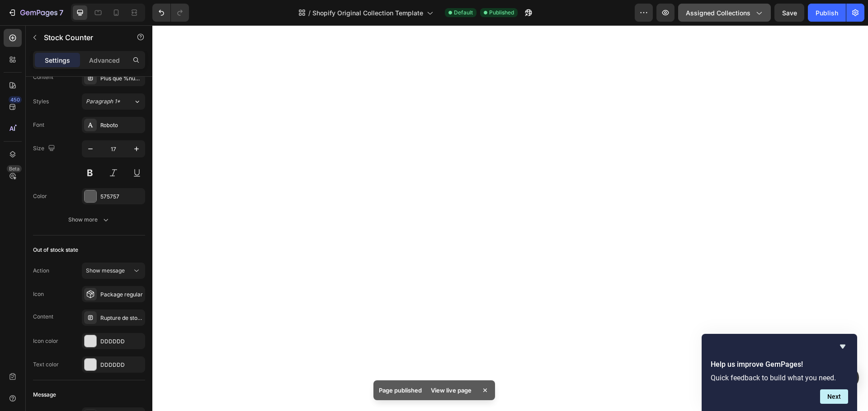 The width and height of the screenshot is (868, 411). Describe the element at coordinates (789, 12) in the screenshot. I see `span: Save` at that location.